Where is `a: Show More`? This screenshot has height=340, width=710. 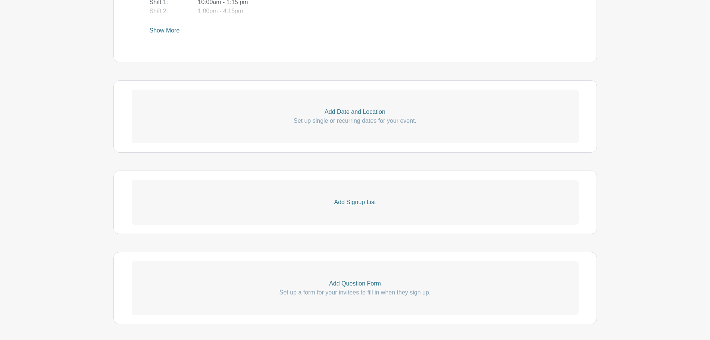 a: Show More is located at coordinates (165, 32).